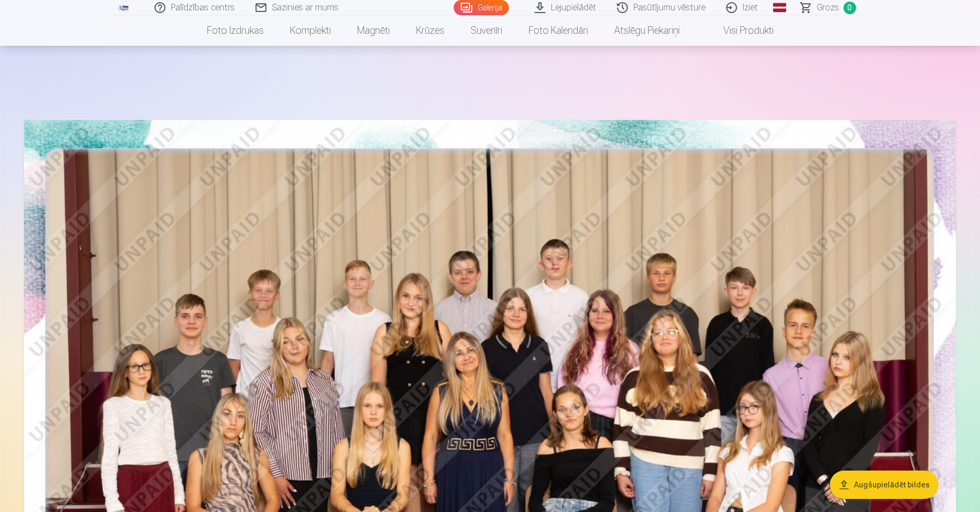 The height and width of the screenshot is (512, 980). What do you see at coordinates (740, 31) in the screenshot?
I see `a: Visi produkti` at bounding box center [740, 31].